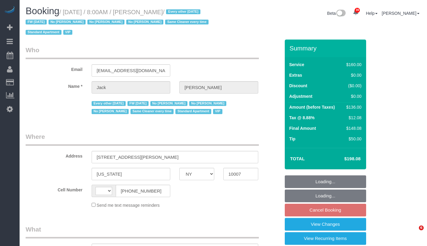  I want to click on span: Send me text message reminders, so click(128, 205).